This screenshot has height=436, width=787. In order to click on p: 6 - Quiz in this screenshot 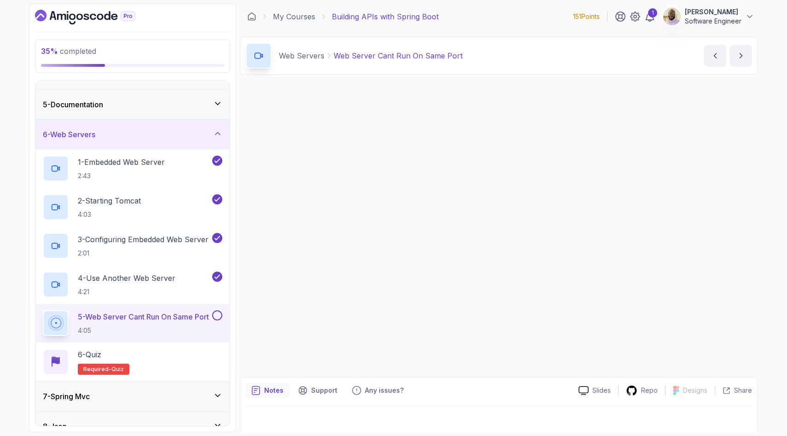, I will do `click(89, 354)`.